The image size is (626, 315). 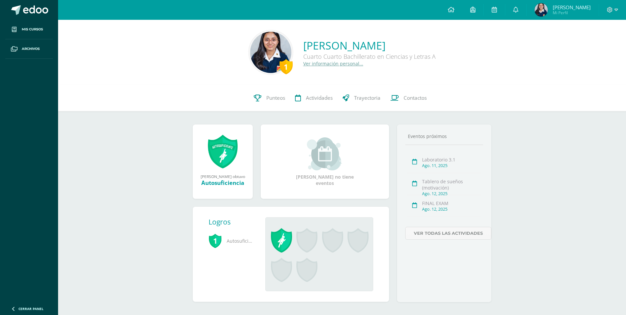 I want to click on span: Autosuficiencia, so click(x=232, y=241).